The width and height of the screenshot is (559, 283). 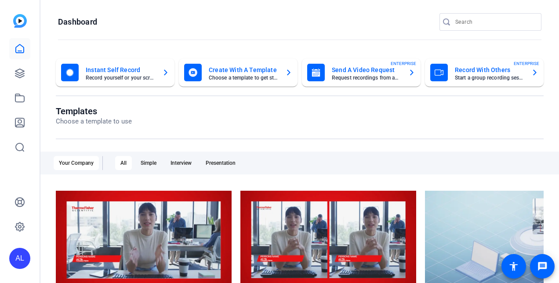 What do you see at coordinates (221, 163) in the screenshot?
I see `div: Presentation` at bounding box center [221, 163].